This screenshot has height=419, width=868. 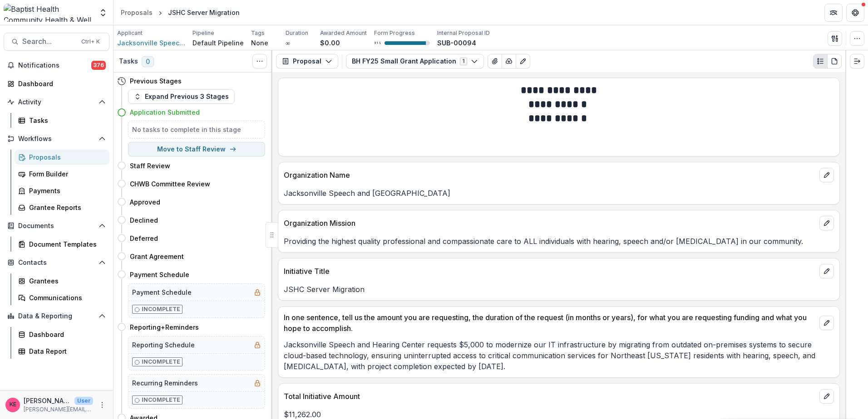 I want to click on button: Edit as form, so click(x=523, y=61).